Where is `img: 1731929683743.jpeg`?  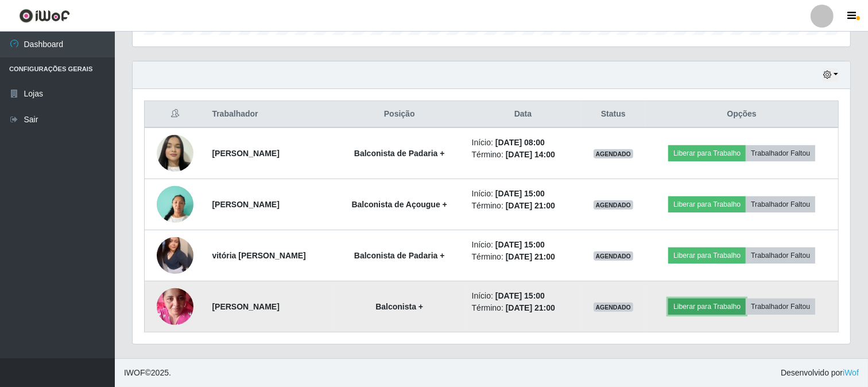 img: 1731929683743.jpeg is located at coordinates (175, 306).